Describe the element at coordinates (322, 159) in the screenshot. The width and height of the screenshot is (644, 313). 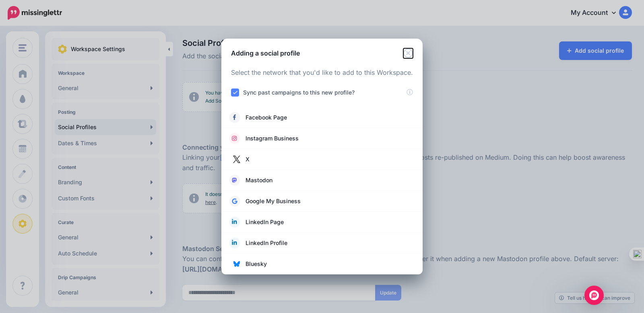
I see `a: X` at that location.